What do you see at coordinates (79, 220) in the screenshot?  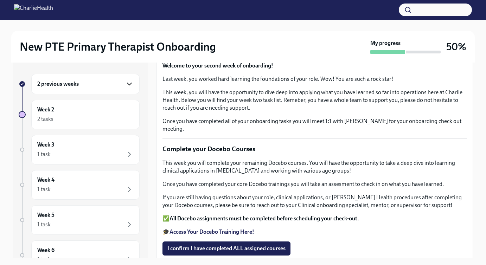 I see `a: Week 51 task` at bounding box center [79, 220].